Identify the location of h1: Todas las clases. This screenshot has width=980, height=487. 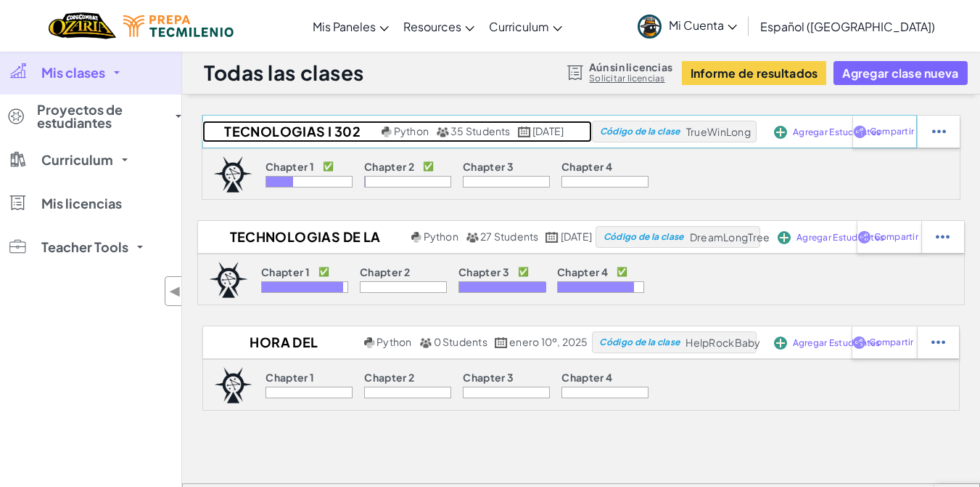
(284, 73).